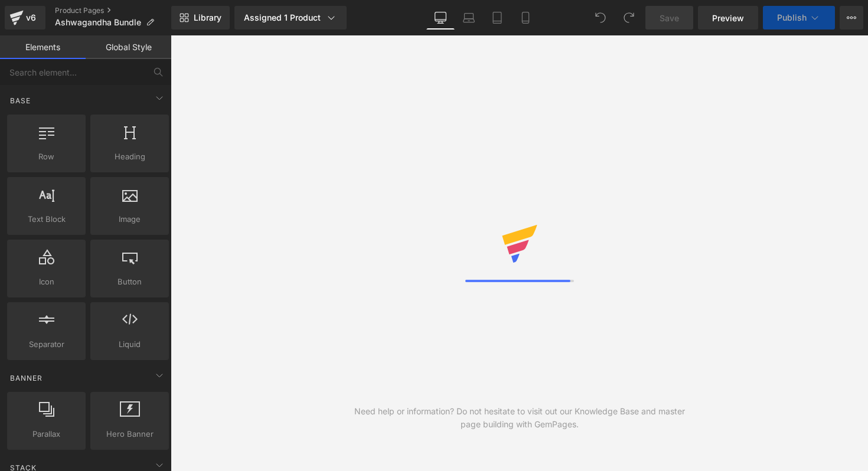  Describe the element at coordinates (799, 18) in the screenshot. I see `button: Publish` at that location.